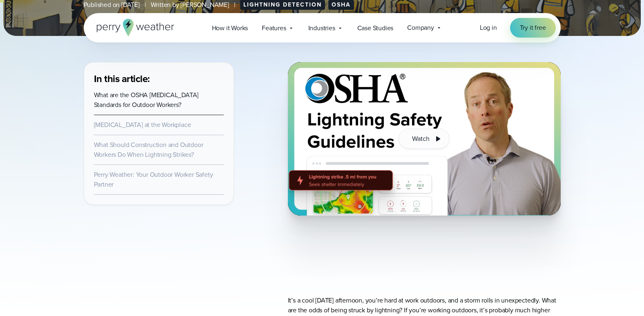  What do you see at coordinates (154, 179) in the screenshot?
I see `a: Perry Weather: Your Outdoor Worker Safety Partner` at bounding box center [154, 179].